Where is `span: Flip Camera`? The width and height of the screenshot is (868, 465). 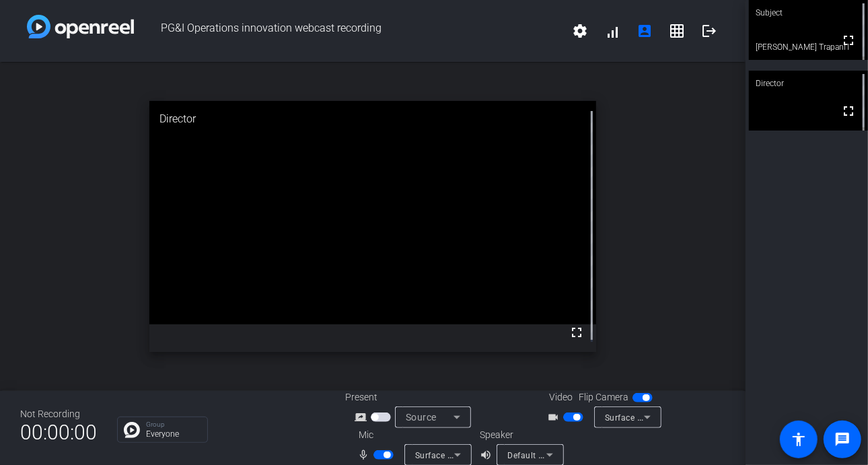 span: Flip Camera is located at coordinates (604, 397).